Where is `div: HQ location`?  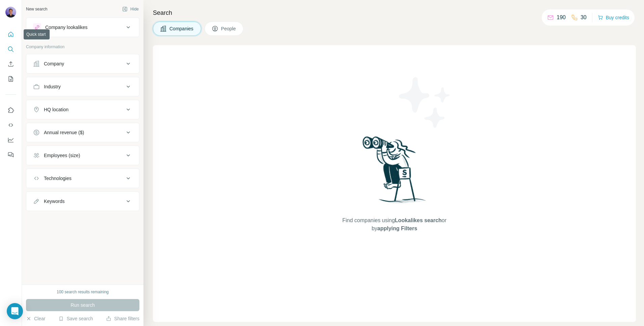
div: HQ location is located at coordinates (56, 110).